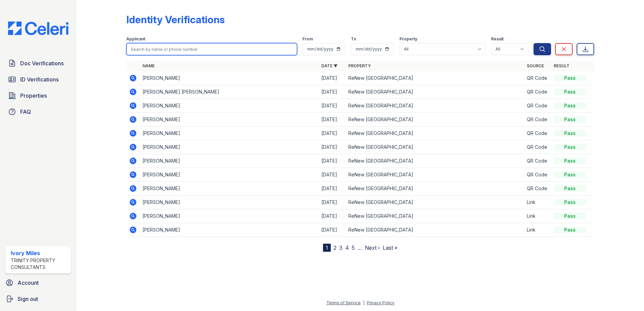 This screenshot has width=644, height=311. What do you see at coordinates (25, 112) in the screenshot?
I see `span: FAQ` at bounding box center [25, 112].